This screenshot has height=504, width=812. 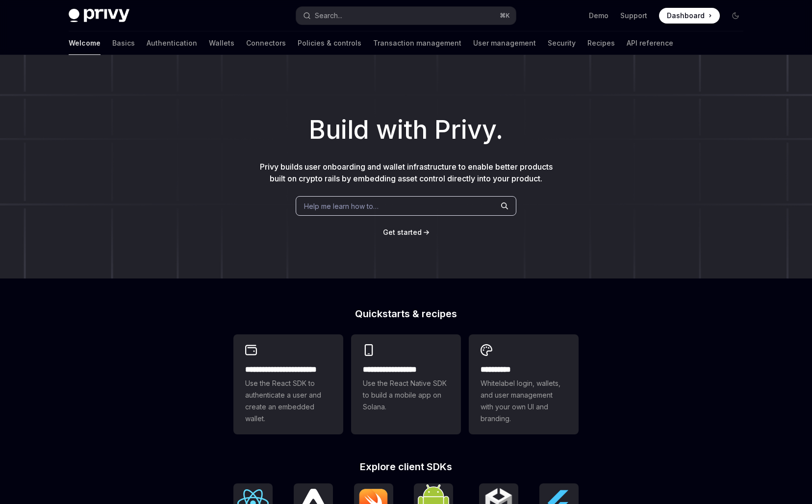 What do you see at coordinates (84, 43) in the screenshot?
I see `a: Welcome` at bounding box center [84, 43].